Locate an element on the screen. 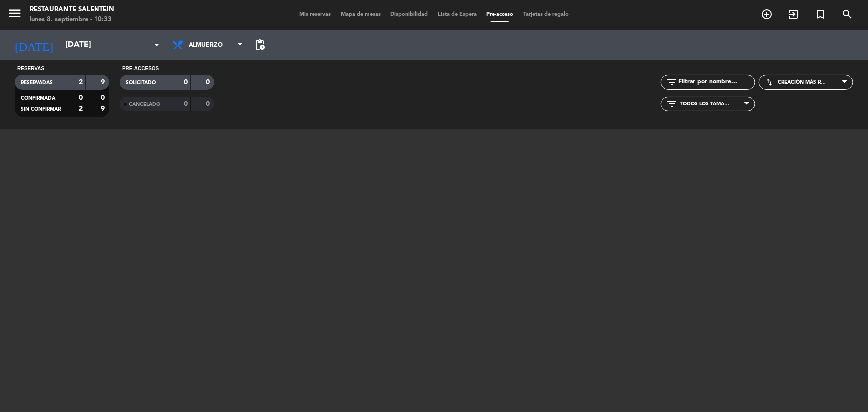 Image resolution: width=868 pixels, height=412 pixels. i: filter_list is located at coordinates (672, 82).